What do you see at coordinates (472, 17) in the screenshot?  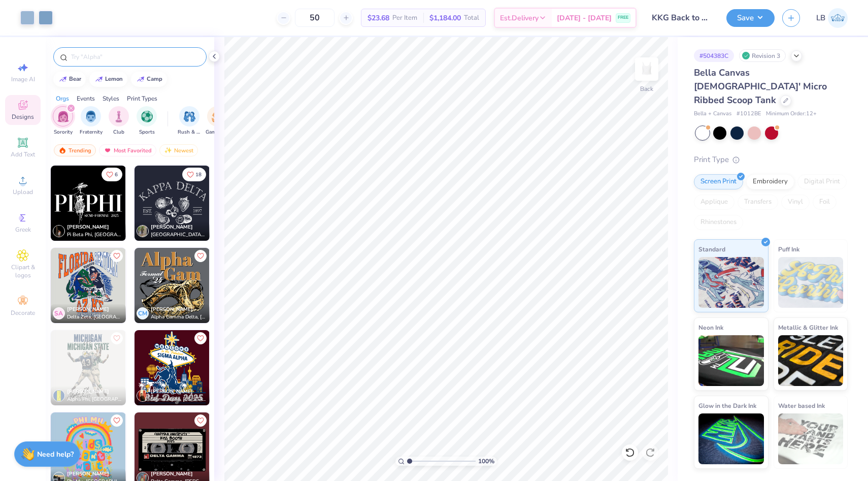 I see `span: Total` at bounding box center [472, 17].